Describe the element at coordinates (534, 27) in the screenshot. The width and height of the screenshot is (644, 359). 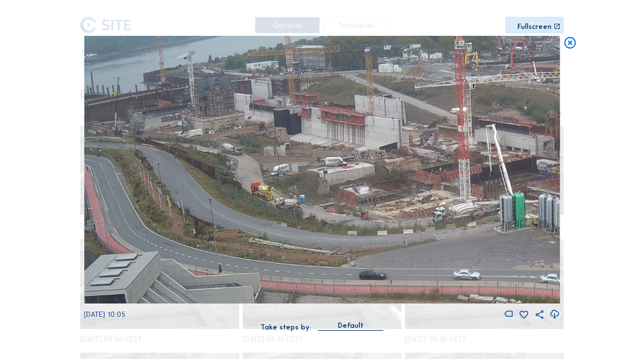
I see `div: Fullscreen` at that location.